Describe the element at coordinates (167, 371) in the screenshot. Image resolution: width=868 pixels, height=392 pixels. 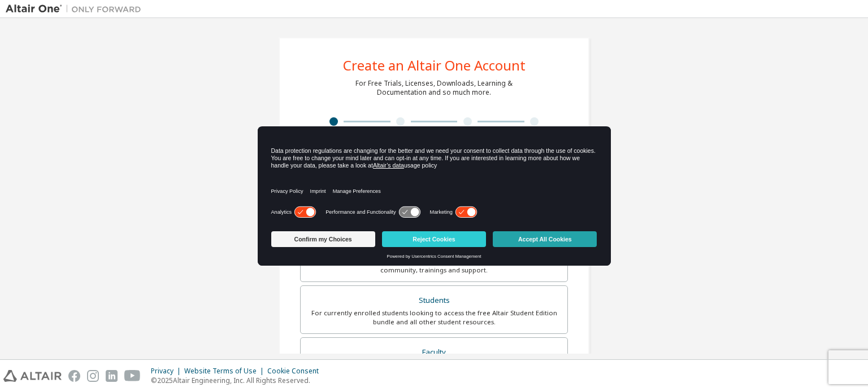
I see `div: Privacy` at that location.